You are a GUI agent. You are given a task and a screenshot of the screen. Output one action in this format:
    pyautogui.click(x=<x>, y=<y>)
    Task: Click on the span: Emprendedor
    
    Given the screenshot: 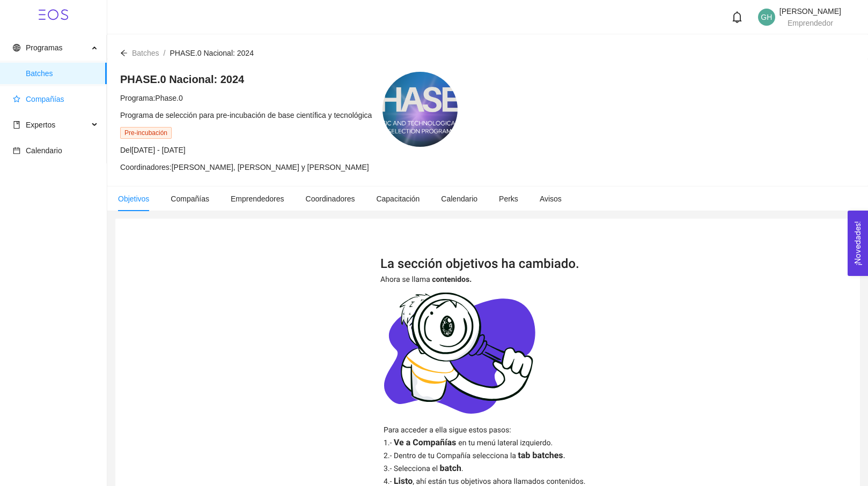 What is the action you would take?
    pyautogui.click(x=810, y=23)
    